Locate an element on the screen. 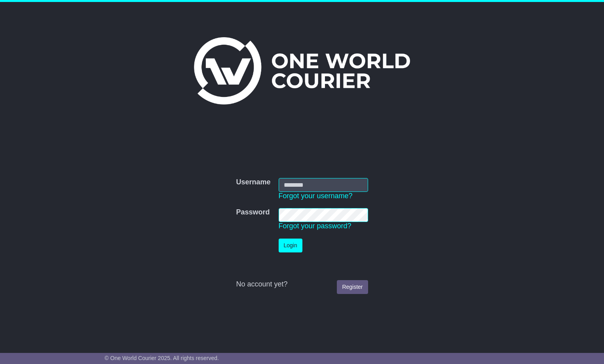  label: Username is located at coordinates (253, 182).